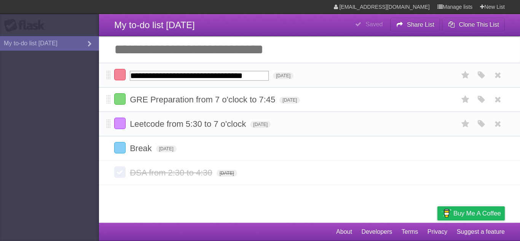  I want to click on a: About, so click(344, 232).